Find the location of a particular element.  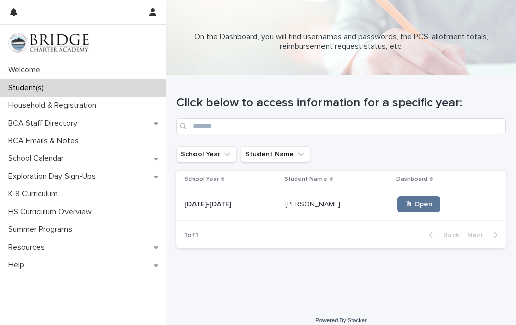

p: Student Name is located at coordinates (305, 179).